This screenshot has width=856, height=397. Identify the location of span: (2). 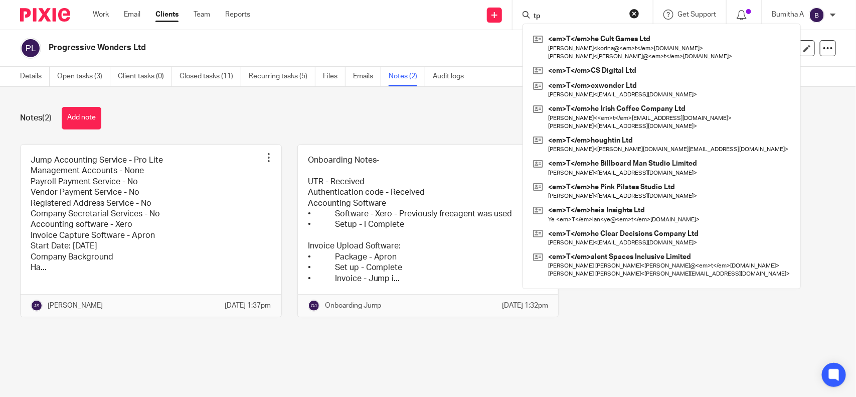
(47, 118).